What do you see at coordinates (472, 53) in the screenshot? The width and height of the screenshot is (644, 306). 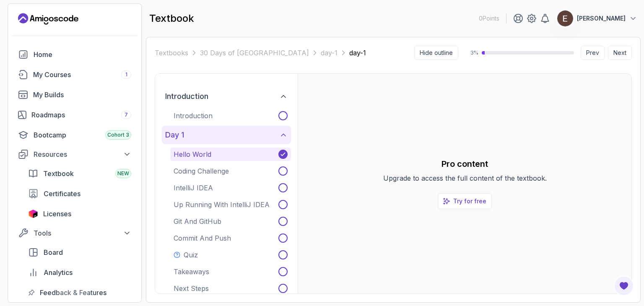 I see `span: 3 %` at bounding box center [472, 53].